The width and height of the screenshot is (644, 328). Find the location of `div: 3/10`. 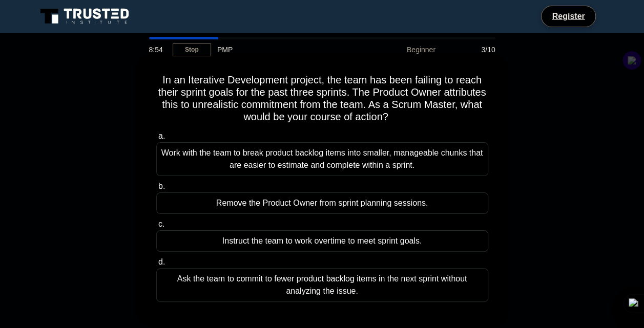

div: 3/10 is located at coordinates (471, 50).